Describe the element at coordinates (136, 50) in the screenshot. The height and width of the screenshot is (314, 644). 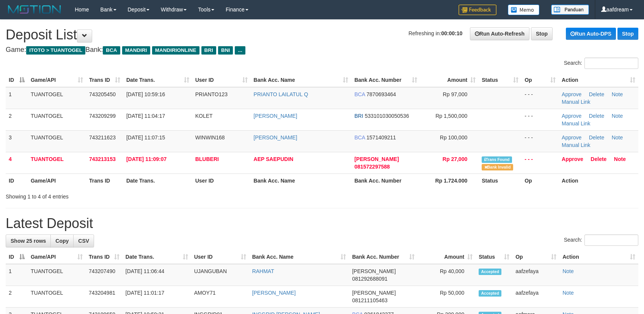
I see `span: MANDIRI` at that location.